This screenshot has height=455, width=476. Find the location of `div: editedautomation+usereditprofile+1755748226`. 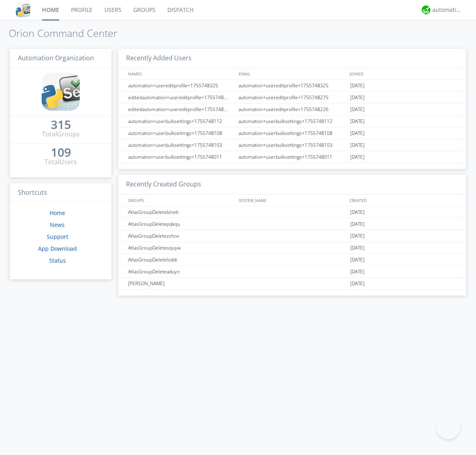

div: editedautomation+usereditprofile+1755748226 is located at coordinates (181, 109).